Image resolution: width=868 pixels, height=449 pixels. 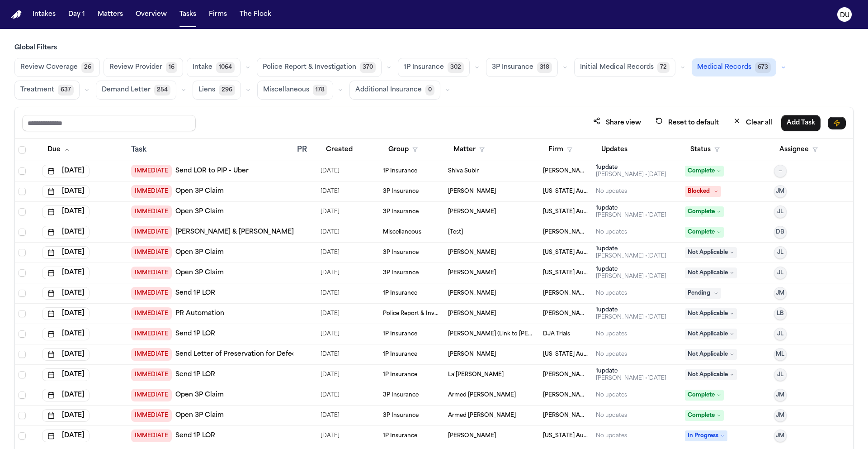 I want to click on span: Police Report & Investigation, so click(x=309, y=68).